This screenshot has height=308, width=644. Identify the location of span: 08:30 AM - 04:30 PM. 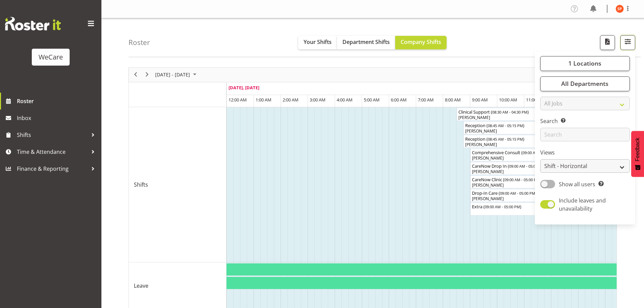
(510, 112).